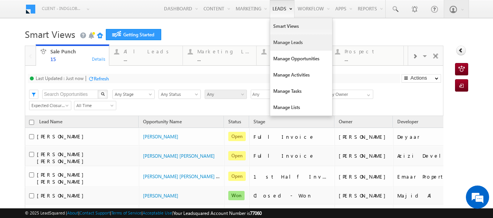 Image resolution: width=493 pixels, height=218 pixels. Describe the element at coordinates (133, 34) in the screenshot. I see `a: Getting Started` at that location.